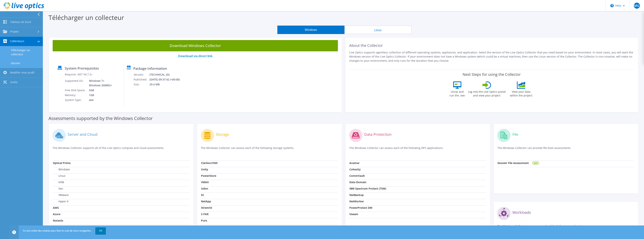 This screenshot has height=239, width=644. What do you see at coordinates (76, 90) in the screenshot?
I see `td: Free Disk Space:` at bounding box center [76, 90].